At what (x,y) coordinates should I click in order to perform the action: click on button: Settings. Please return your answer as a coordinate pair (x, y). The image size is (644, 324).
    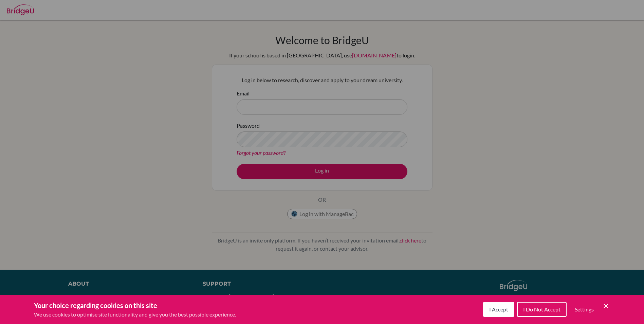
    Looking at the image, I should click on (584, 309).